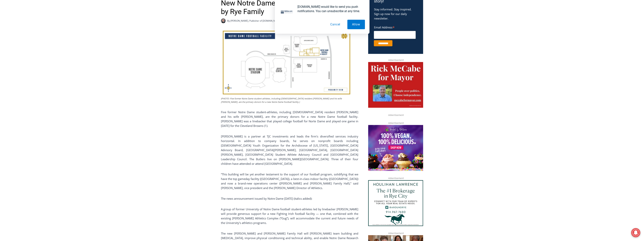 The image size is (644, 241). Describe the element at coordinates (287, 62) in the screenshot. I see `img: (PHOTO: Five former Notre Dame student-athletes, including Rye resident Dave Butler and his wife ...` at that location.